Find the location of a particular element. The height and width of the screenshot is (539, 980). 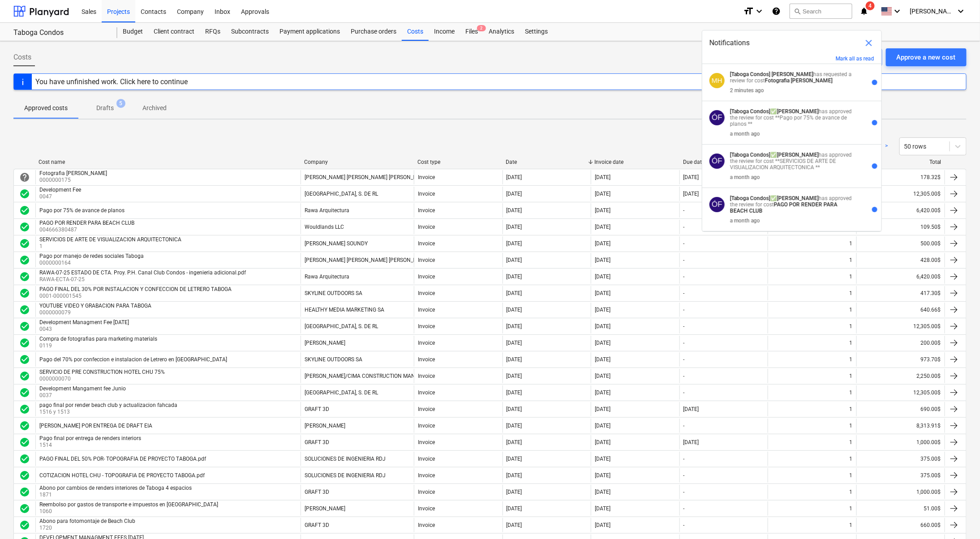

p: 0000000164 is located at coordinates (92, 263).